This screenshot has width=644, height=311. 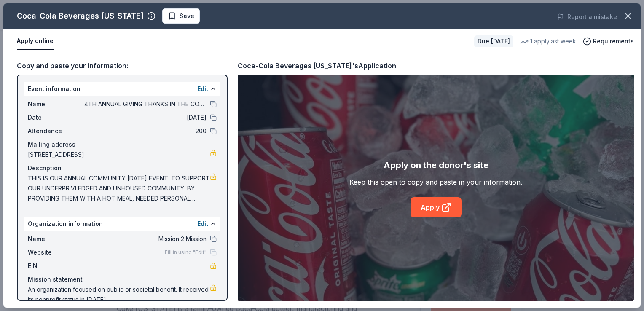 I want to click on span: Website, so click(x=56, y=253).